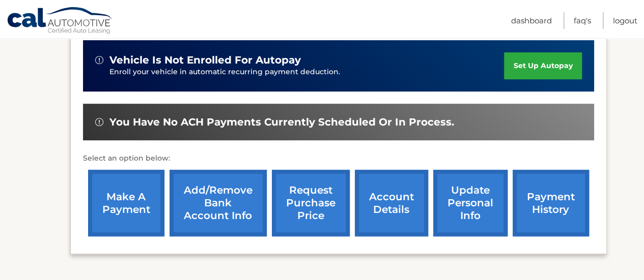 The height and width of the screenshot is (280, 644). Describe the element at coordinates (282, 122) in the screenshot. I see `span: You have no ACH payments currently scheduled or in process.` at that location.